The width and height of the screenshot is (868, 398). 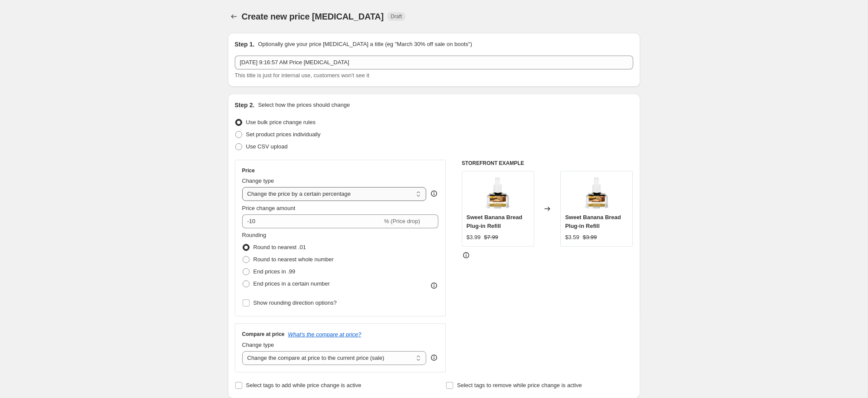 What do you see at coordinates (295, 303) in the screenshot?
I see `span: Show rounding direction options?` at bounding box center [295, 303].